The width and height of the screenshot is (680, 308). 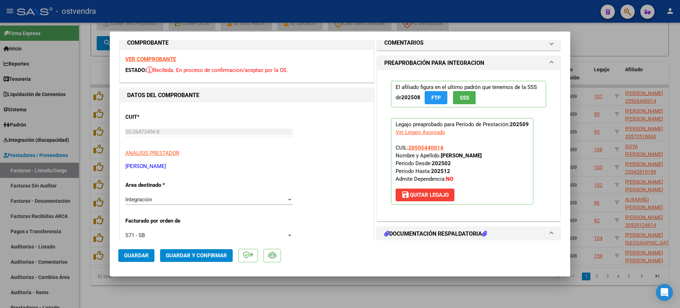 I want to click on div: Open Intercom Messenger, so click(x=665, y=292).